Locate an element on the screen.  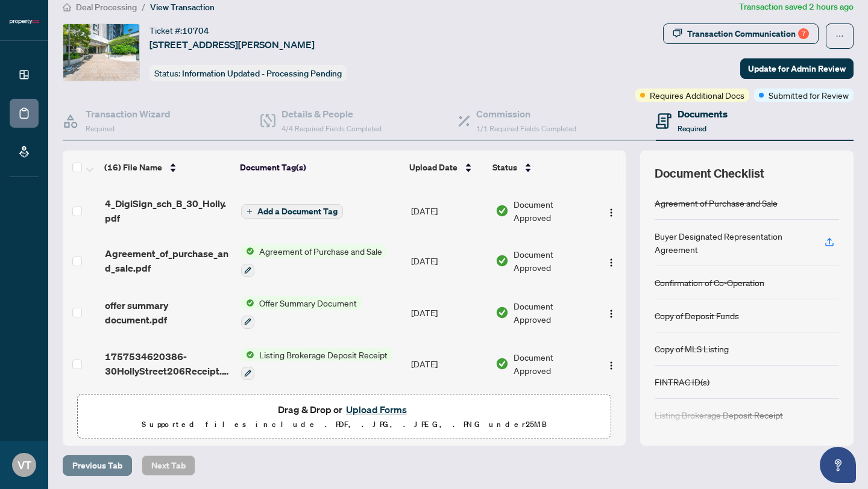
th: (16) File Name is located at coordinates (167, 167).